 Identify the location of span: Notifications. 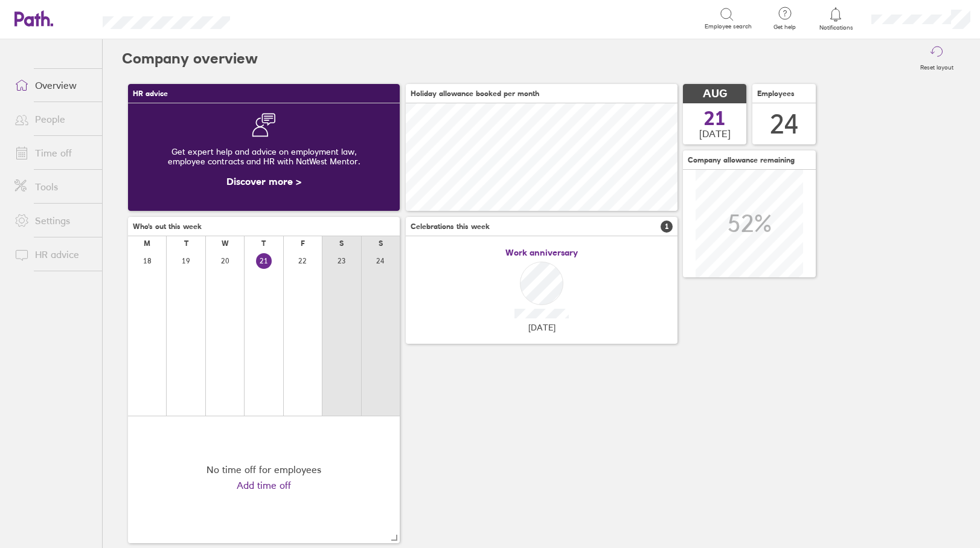
(836, 28).